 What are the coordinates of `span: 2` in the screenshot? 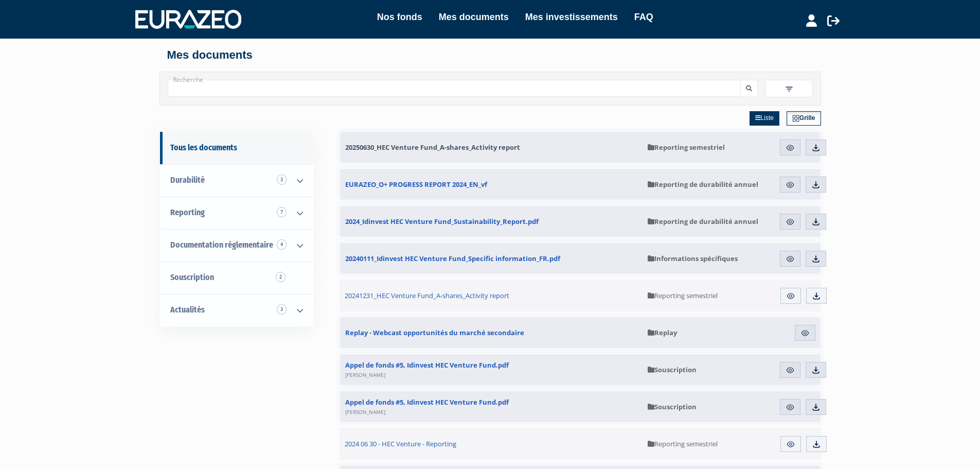 It's located at (281, 277).